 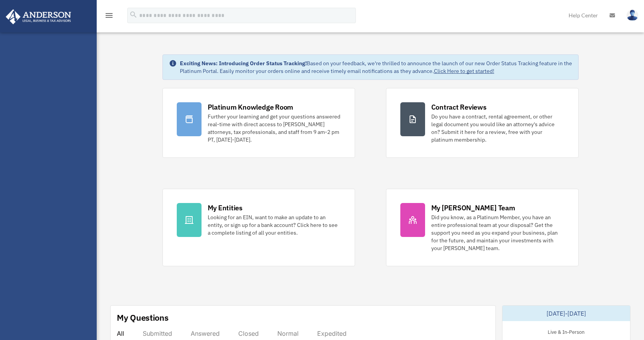 What do you see at coordinates (259, 123) in the screenshot?
I see `a: Platinum Knowledge Room Further your learning and get your questions answered real-time with dire...` at bounding box center [259, 123].